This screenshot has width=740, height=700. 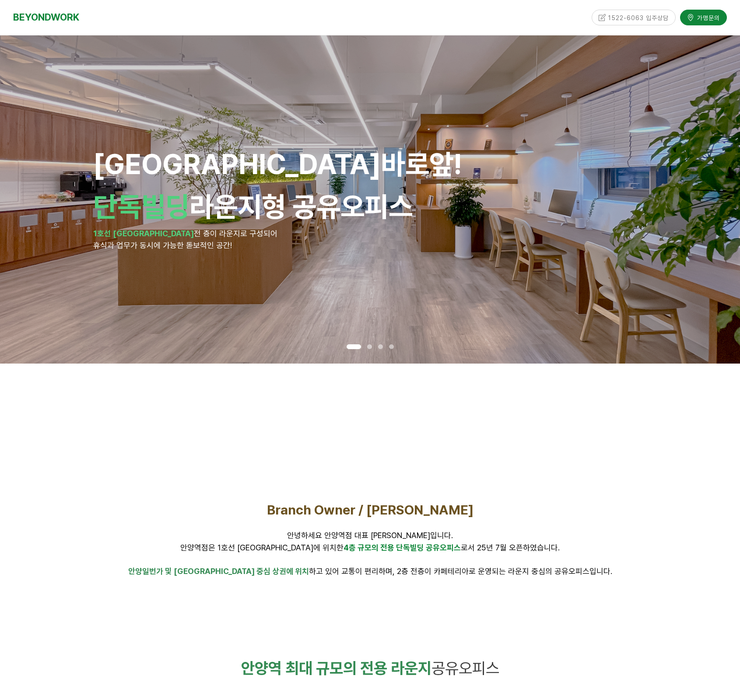 I want to click on span: 라운지형 공유오피스, so click(x=253, y=206).